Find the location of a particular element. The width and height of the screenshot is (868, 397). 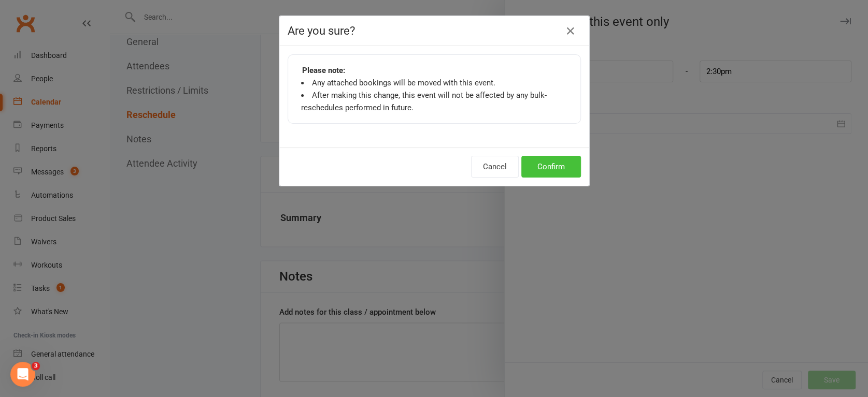

span: 3 is located at coordinates (35, 366).